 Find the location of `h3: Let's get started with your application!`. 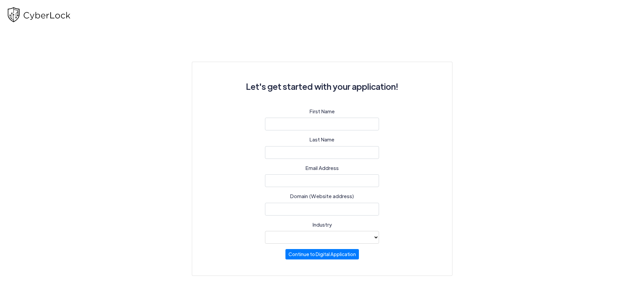

h3: Let's get started with your application! is located at coordinates (322, 87).